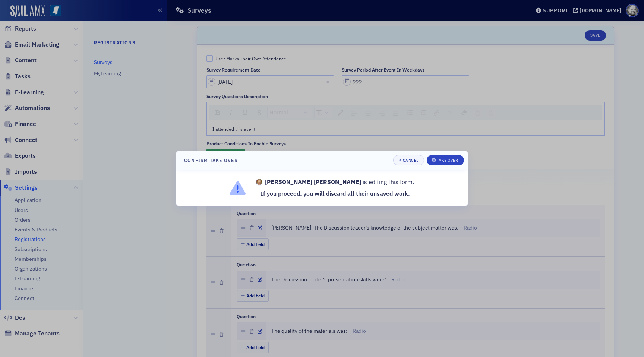 This screenshot has width=644, height=357. Describe the element at coordinates (335, 194) in the screenshot. I see `p: If you proceed, you will discard all their unsaved work.` at that location.